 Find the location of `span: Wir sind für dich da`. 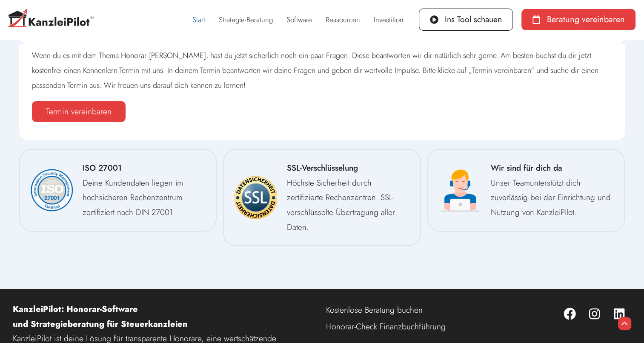

span: Wir sind für dich da is located at coordinates (527, 167).